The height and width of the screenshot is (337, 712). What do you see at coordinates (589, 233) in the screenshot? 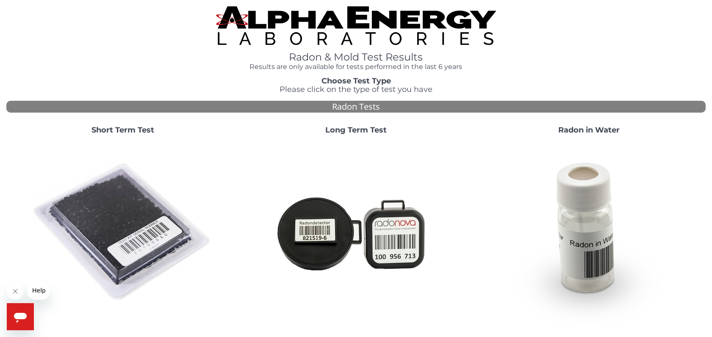
I see `img: RadoninWater.jpg` at bounding box center [589, 233].